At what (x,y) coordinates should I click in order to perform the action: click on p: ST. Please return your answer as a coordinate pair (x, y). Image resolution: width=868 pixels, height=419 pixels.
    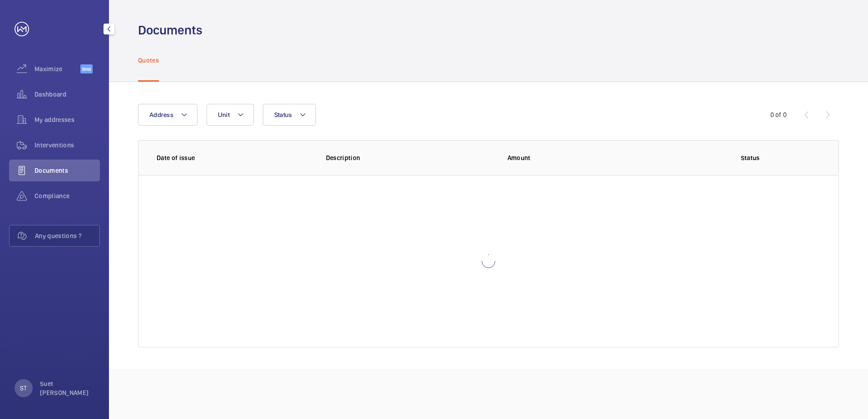
    Looking at the image, I should click on (23, 389).